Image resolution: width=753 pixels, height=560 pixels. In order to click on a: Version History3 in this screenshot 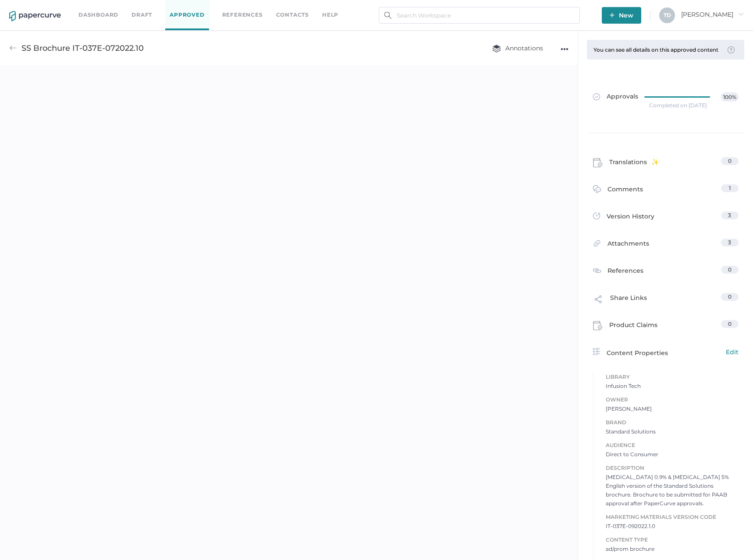, I will do `click(666, 217)`.